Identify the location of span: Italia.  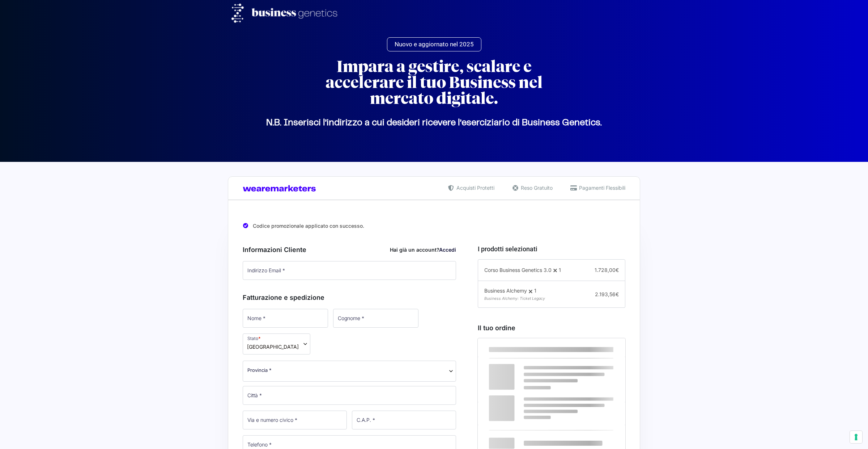
(273, 346).